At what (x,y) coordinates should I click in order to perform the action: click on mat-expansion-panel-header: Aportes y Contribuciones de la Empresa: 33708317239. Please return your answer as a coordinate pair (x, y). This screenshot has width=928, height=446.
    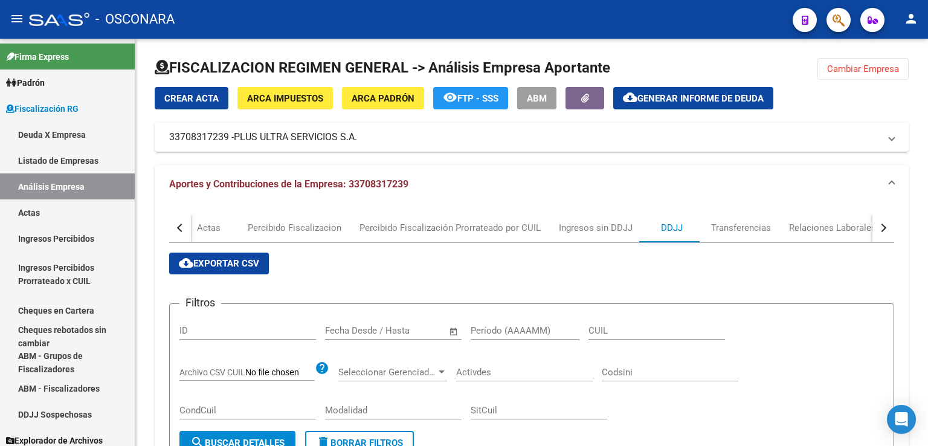
    Looking at the image, I should click on (531, 184).